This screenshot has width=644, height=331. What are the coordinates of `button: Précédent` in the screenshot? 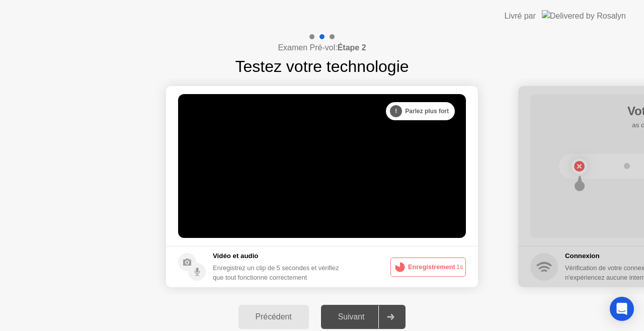 It's located at (274, 317).